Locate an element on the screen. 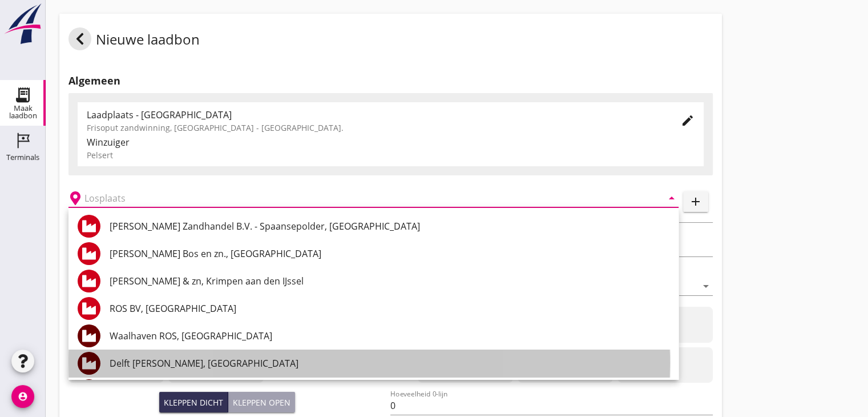 The height and width of the screenshot is (417, 868). div: Nieuwe laadbon is located at coordinates (134, 41).